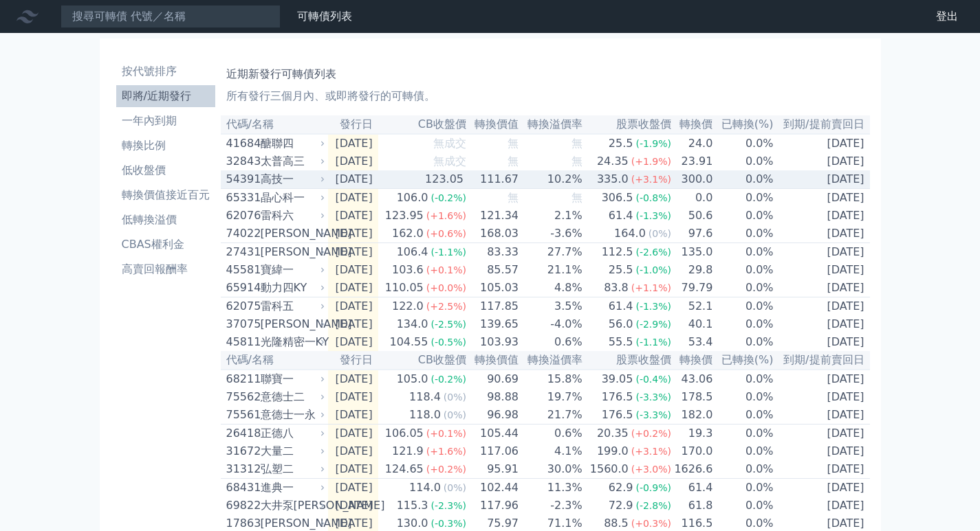 The width and height of the screenshot is (980, 531). I want to click on span: (+0.2%), so click(651, 434).